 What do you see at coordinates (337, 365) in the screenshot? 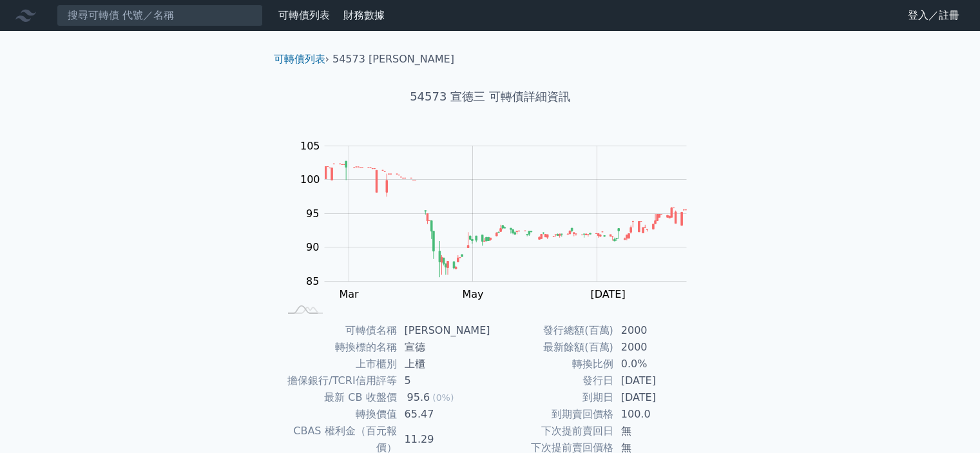
I see `td: 上市櫃別` at bounding box center [337, 365].